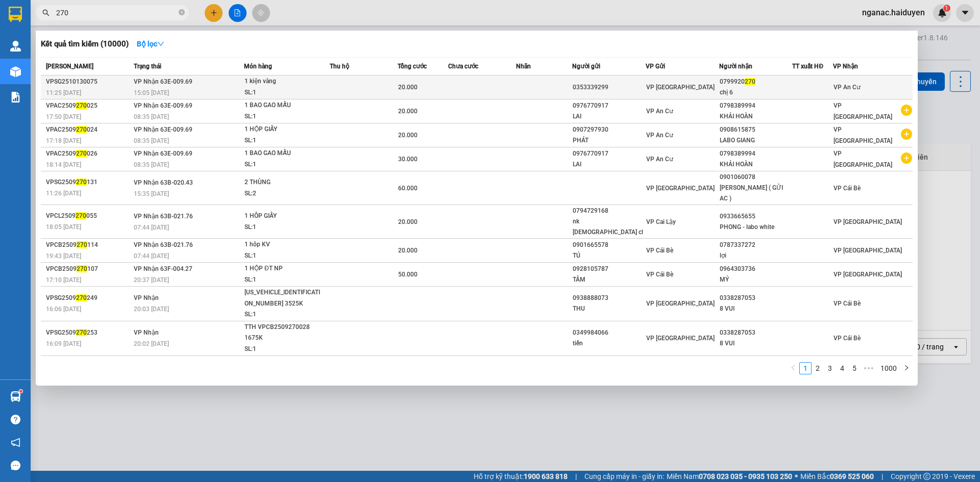  Describe the element at coordinates (842, 368) in the screenshot. I see `a: 4` at that location.